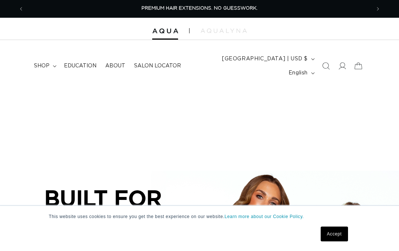  What do you see at coordinates (200, 8) in the screenshot?
I see `span: PREMIUM HAIR EXTENSIONS. NO GUESSWORK.` at bounding box center [200, 8].